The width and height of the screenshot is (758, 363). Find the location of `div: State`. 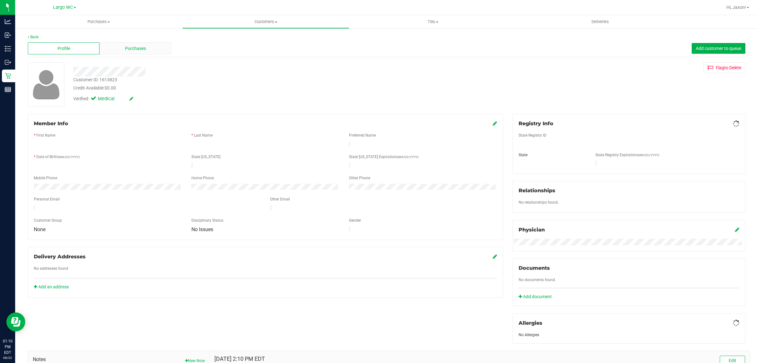

div: State is located at coordinates (552, 155).